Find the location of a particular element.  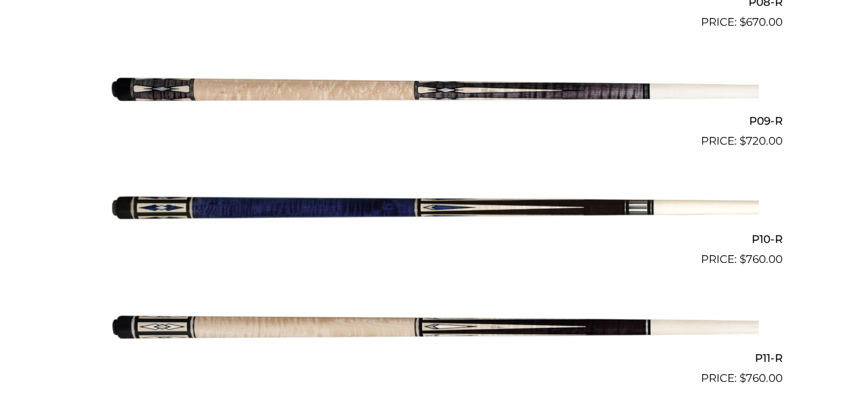

a: P09-R $720.00 is located at coordinates (434, 93).